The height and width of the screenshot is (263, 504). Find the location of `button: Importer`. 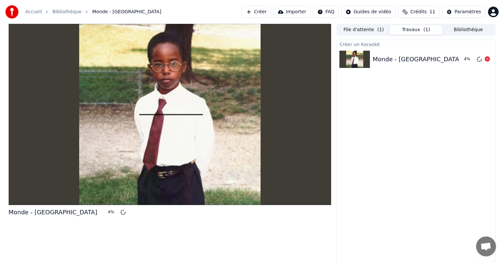

button: Importer is located at coordinates (292, 12).